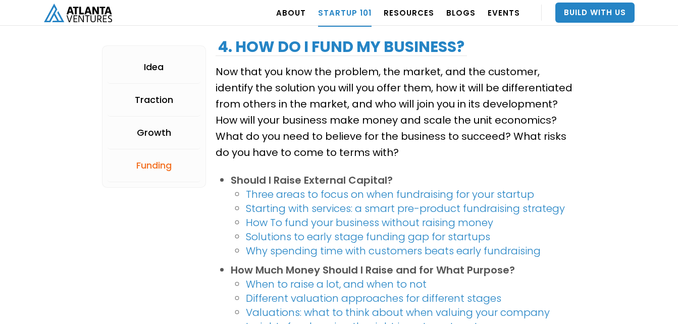 This screenshot has height=324, width=678. What do you see at coordinates (396, 112) in the screenshot?
I see `p: Now that you know the problem, the market, and the customer, identify the solution you will you o...` at bounding box center [396, 112].